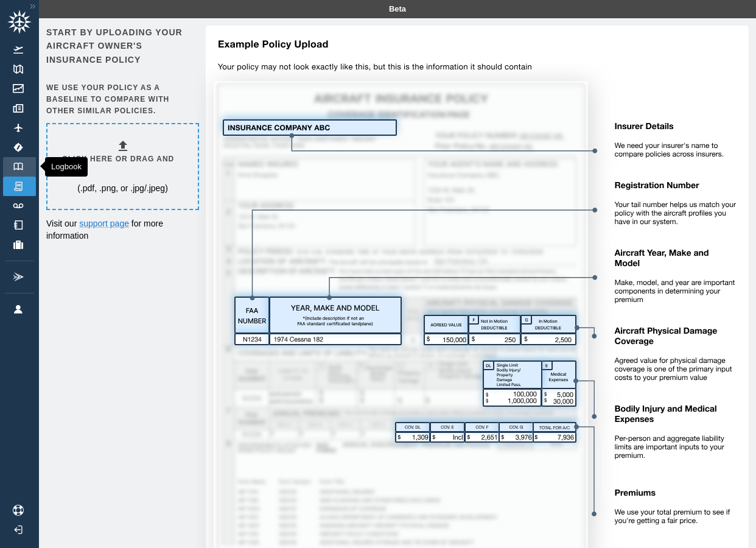 The width and height of the screenshot is (756, 548). What do you see at coordinates (121, 45) in the screenshot?
I see `h6: Start by uploading your aircraft owner's insurance policy` at bounding box center [121, 45].